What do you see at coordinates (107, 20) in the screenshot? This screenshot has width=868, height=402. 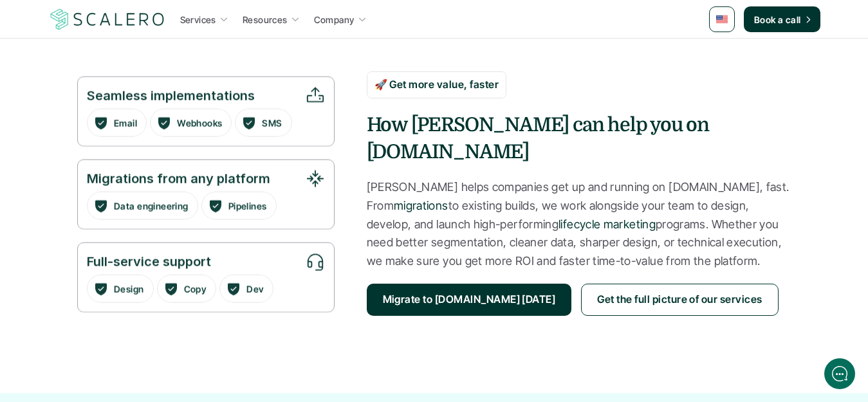 I see `a: Scalero company logo` at bounding box center [107, 20].